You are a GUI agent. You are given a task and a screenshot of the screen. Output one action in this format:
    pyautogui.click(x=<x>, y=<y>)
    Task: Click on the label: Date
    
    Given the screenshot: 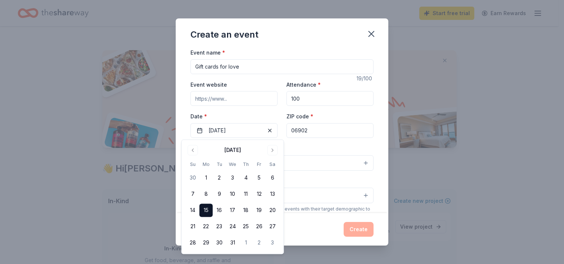 What is the action you would take?
    pyautogui.click(x=234, y=117)
    